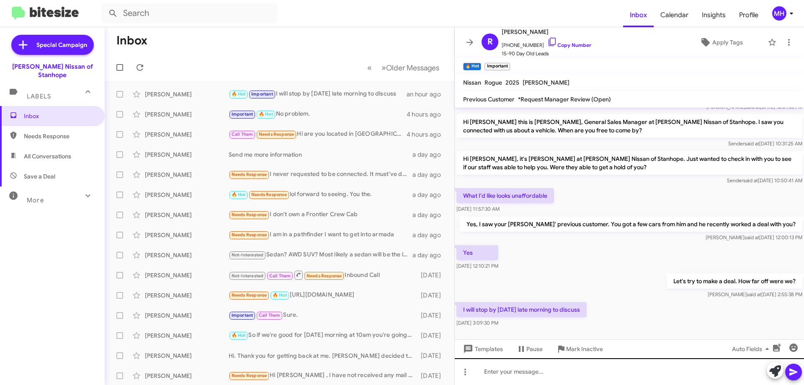  I want to click on span: Nissan, so click(472, 83).